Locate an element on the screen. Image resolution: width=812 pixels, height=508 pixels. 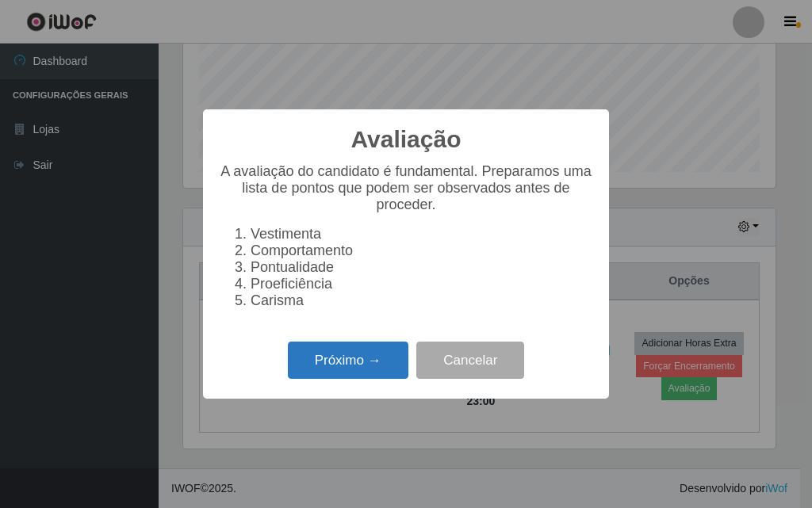
p: A avaliação do candidato é fundamental. Preparamos uma lista de pontos que podem ser observados a... is located at coordinates (406, 188).